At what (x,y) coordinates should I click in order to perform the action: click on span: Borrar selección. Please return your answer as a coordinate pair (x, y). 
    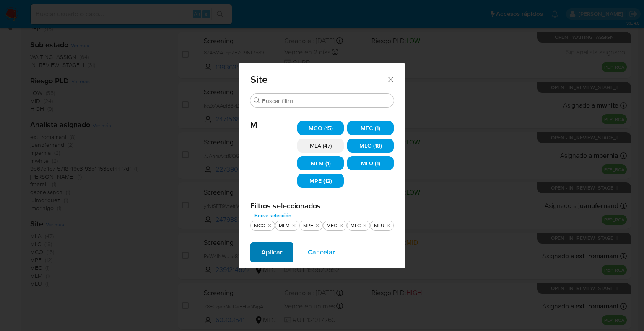
    Looking at the image, I should click on (273, 216).